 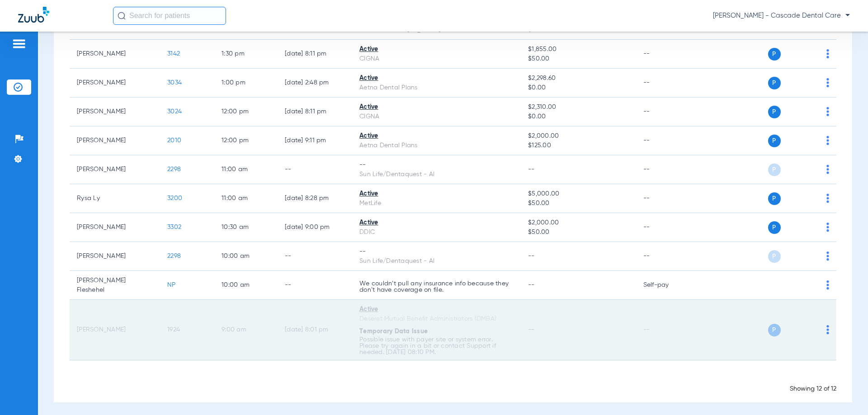 I want to click on td: 10:30 AM, so click(x=246, y=227).